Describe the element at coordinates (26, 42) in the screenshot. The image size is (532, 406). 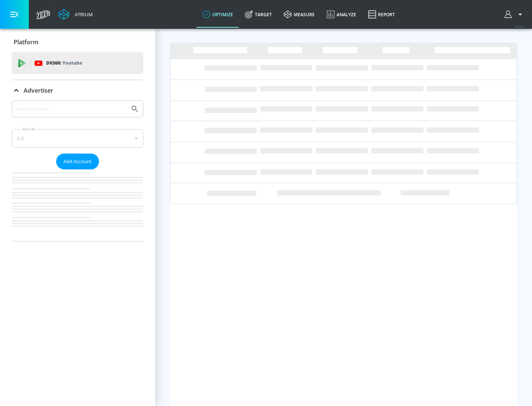
I see `p: Platform` at that location.